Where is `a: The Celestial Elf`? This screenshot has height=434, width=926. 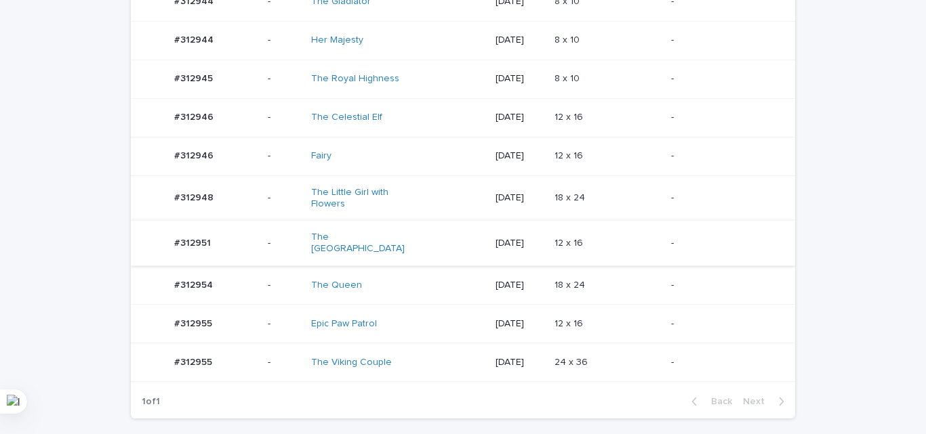
a: The Celestial Elf is located at coordinates (346, 117).